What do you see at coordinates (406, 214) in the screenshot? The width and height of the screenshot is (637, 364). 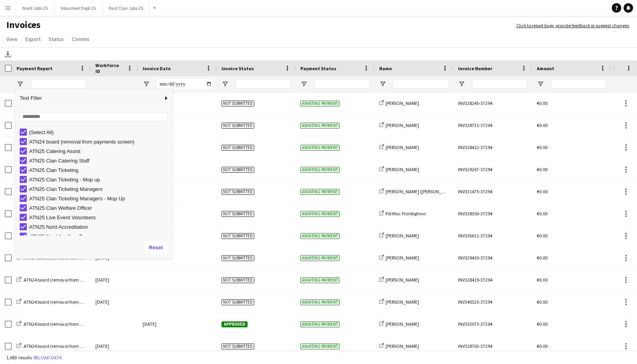 I see `span: Pól Mac Fhirléighinn` at bounding box center [406, 214].